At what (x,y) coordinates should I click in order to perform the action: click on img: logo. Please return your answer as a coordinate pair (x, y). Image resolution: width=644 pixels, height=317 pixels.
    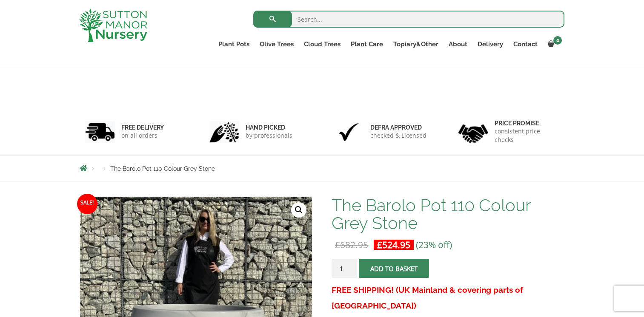
    Looking at the image, I should click on (113, 25).